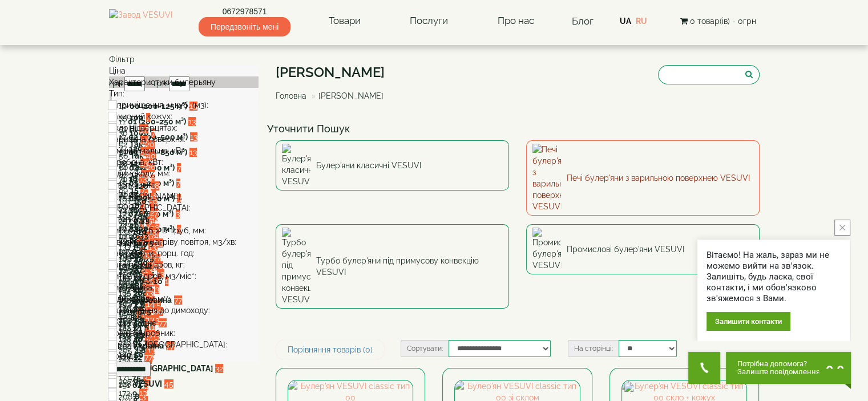 Image resolution: width=868 pixels, height=401 pixels. What do you see at coordinates (842, 228) in the screenshot?
I see `button: close button` at bounding box center [842, 228].